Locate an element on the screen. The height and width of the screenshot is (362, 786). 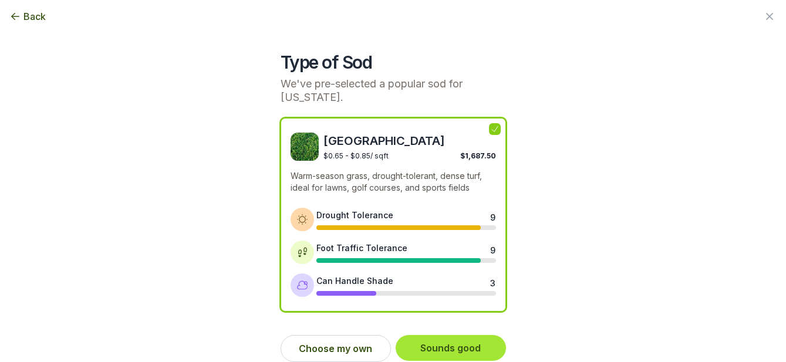
img: Drought tolerance icon is located at coordinates (302, 220).